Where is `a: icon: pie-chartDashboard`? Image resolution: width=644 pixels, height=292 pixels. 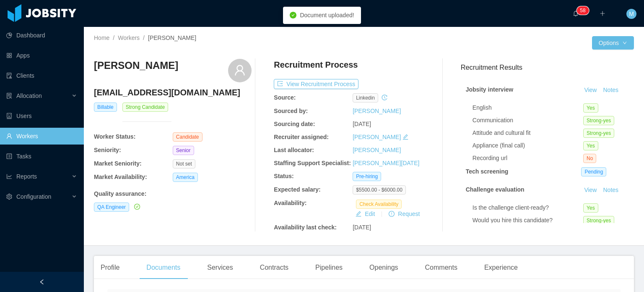
a: icon: pie-chartDashboard is located at coordinates (42, 36).